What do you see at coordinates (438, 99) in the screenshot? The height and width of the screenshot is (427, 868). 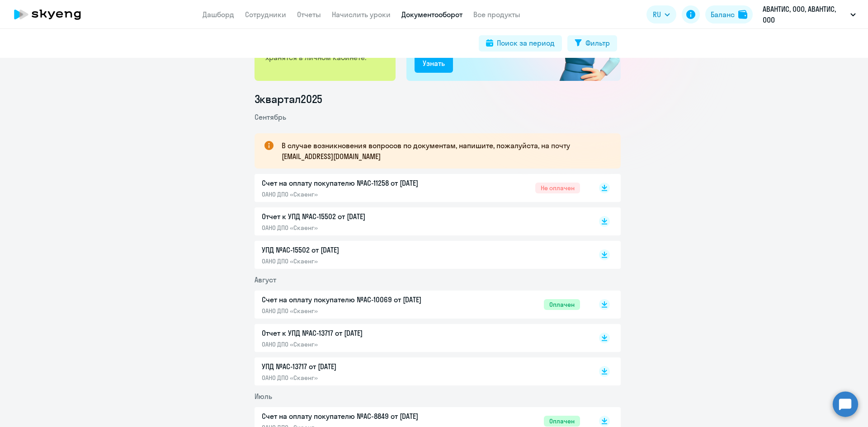 I see `li: 3 квартал 2025` at bounding box center [438, 99].